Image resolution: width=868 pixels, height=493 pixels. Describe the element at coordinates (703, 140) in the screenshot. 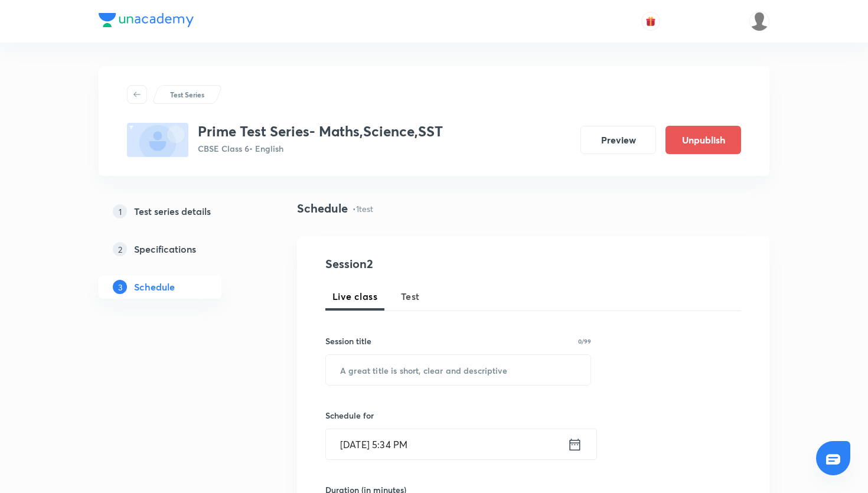

I see `button: Unpublish` at that location.